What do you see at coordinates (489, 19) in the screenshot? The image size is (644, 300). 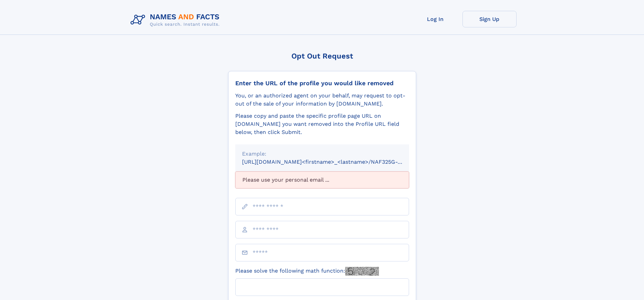 I see `a: Sign Up` at bounding box center [489, 19].